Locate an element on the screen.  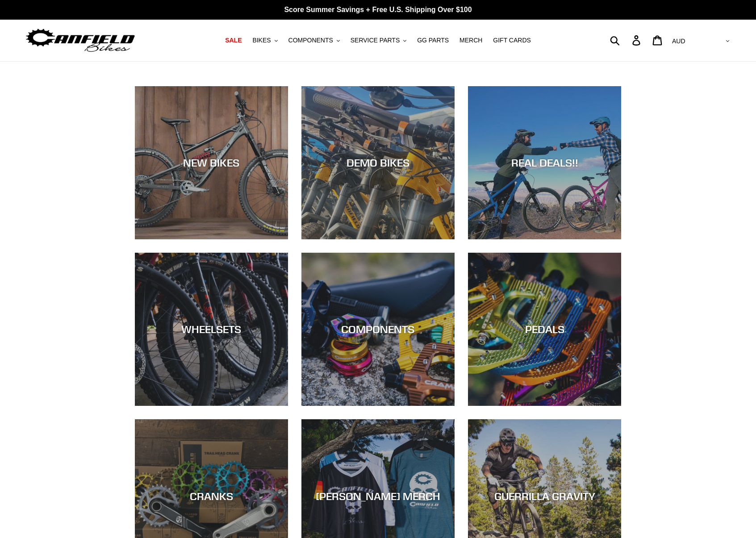
a: COMPONENTS is located at coordinates (378, 329).